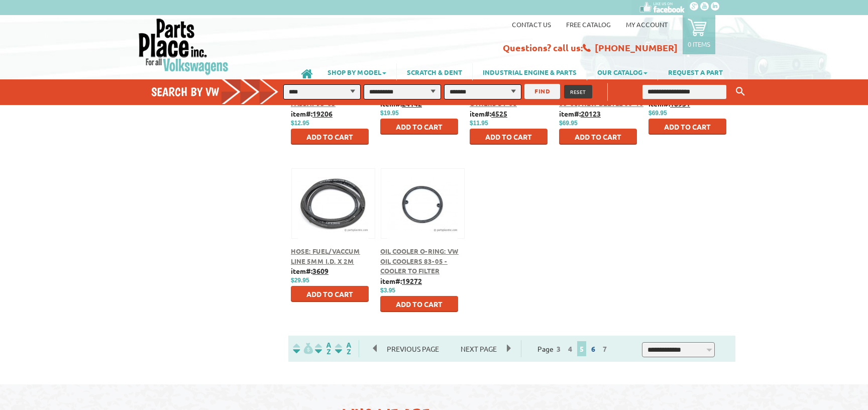 The height and width of the screenshot is (410, 868). I want to click on a: 3, so click(558, 349).